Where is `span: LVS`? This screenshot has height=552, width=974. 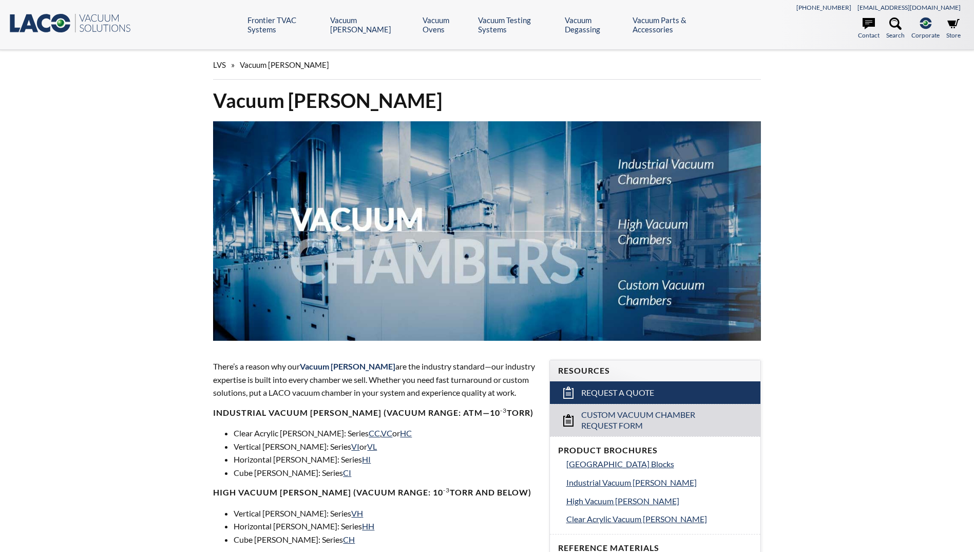
span: LVS is located at coordinates (219, 65).